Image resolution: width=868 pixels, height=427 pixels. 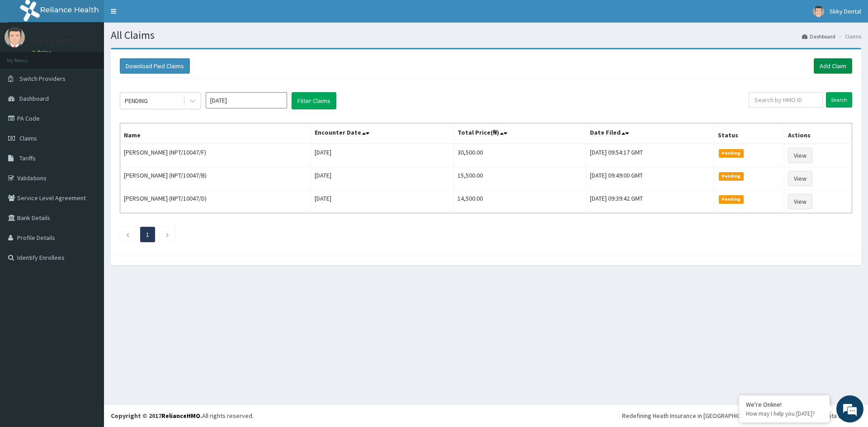 I want to click on footer: All rights reserved., so click(x=486, y=415).